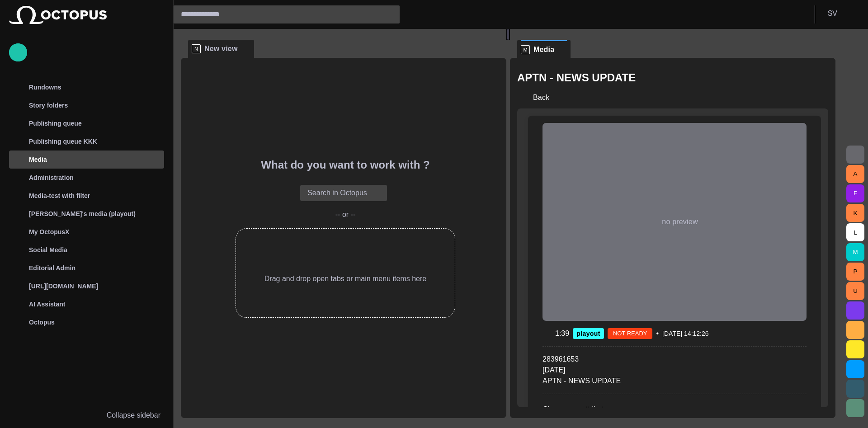 This screenshot has width=868, height=428. Describe the element at coordinates (639, 381) in the screenshot. I see `p: APTN - NEWS UPDATE` at that location.